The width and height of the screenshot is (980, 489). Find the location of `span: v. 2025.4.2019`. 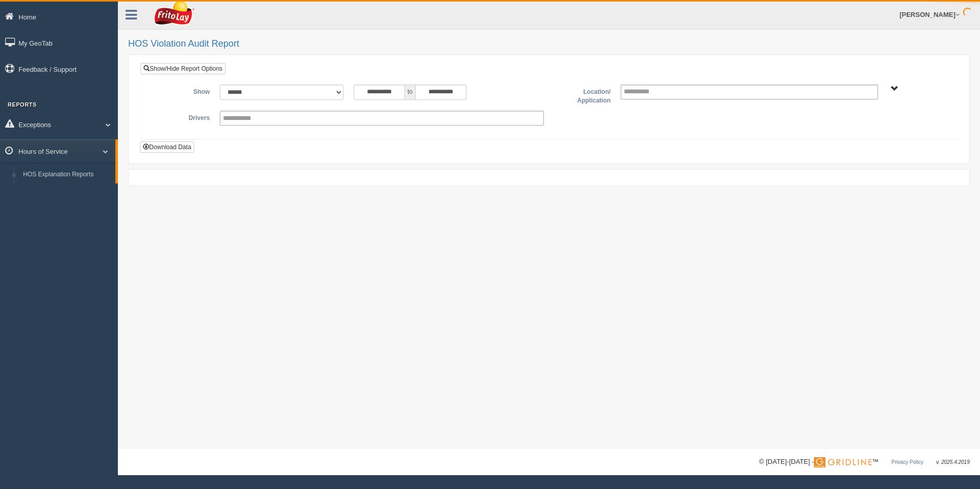

span: v. 2025.4.2019 is located at coordinates (952, 461).